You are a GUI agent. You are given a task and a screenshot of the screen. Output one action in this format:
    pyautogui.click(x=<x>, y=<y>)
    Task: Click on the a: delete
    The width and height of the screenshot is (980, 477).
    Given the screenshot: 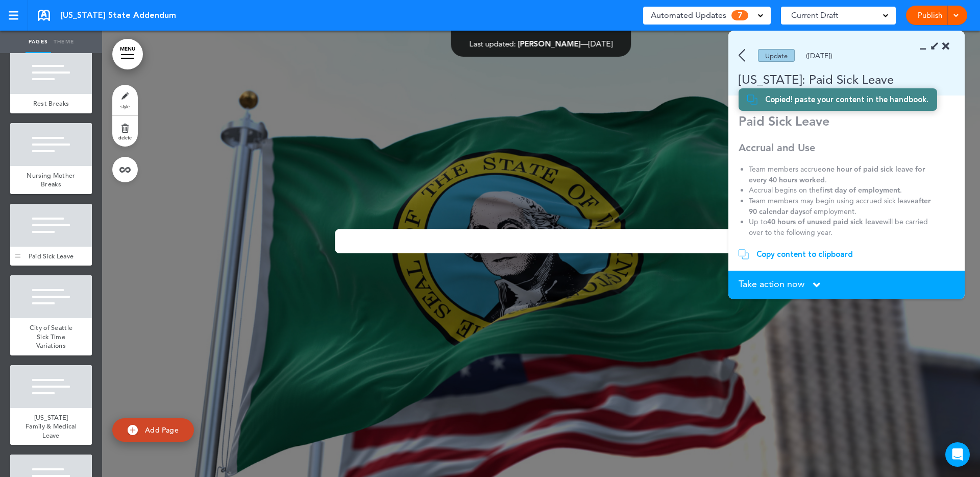 What is the action you would take?
    pyautogui.click(x=125, y=132)
    